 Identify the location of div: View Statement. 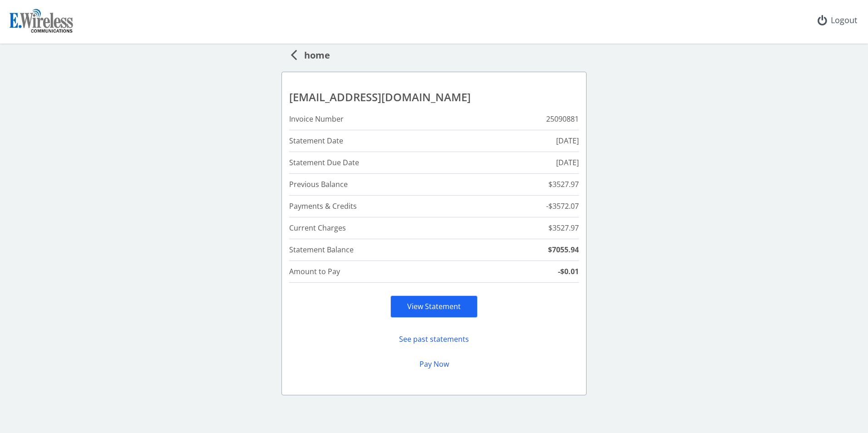
(434, 306).